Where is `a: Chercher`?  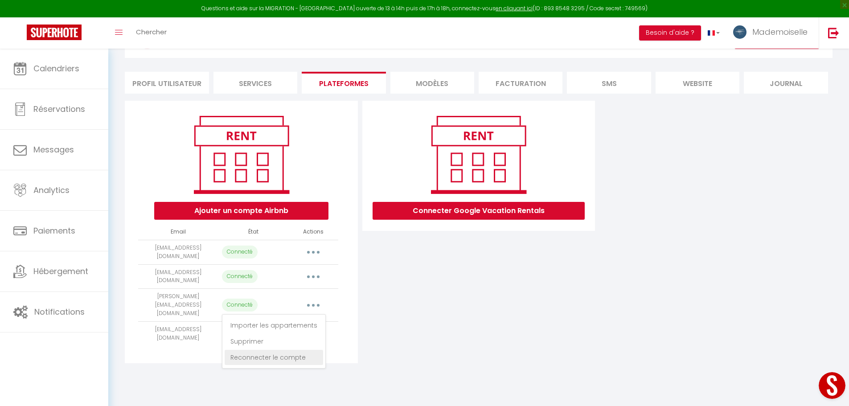
a: Chercher is located at coordinates (151, 33).